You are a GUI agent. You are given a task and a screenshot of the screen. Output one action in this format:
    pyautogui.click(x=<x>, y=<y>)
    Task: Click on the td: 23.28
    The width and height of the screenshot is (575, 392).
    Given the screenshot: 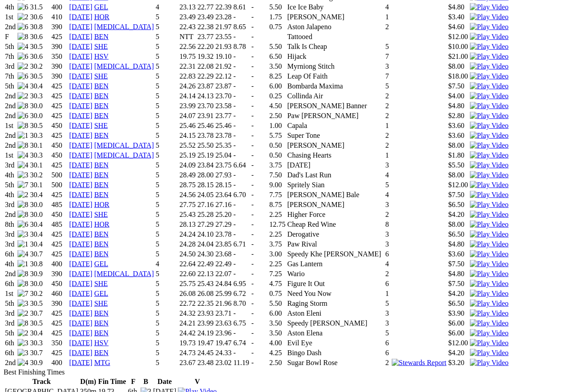 What is the action you would take?
    pyautogui.click(x=223, y=17)
    